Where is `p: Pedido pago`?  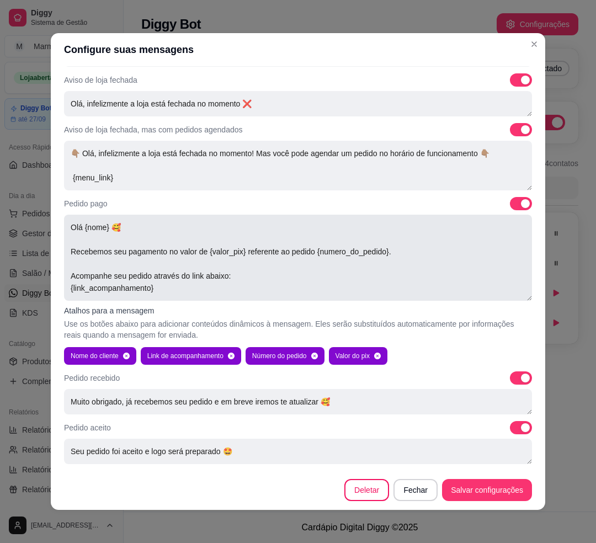 p: Pedido pago is located at coordinates (85, 203).